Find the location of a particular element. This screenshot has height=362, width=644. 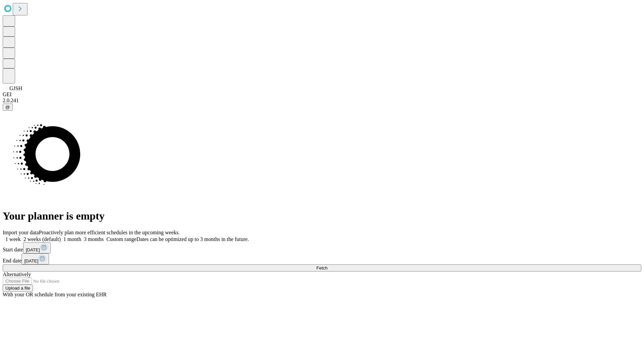

span: With your OR schedule from your existing EHR is located at coordinates (54, 294).